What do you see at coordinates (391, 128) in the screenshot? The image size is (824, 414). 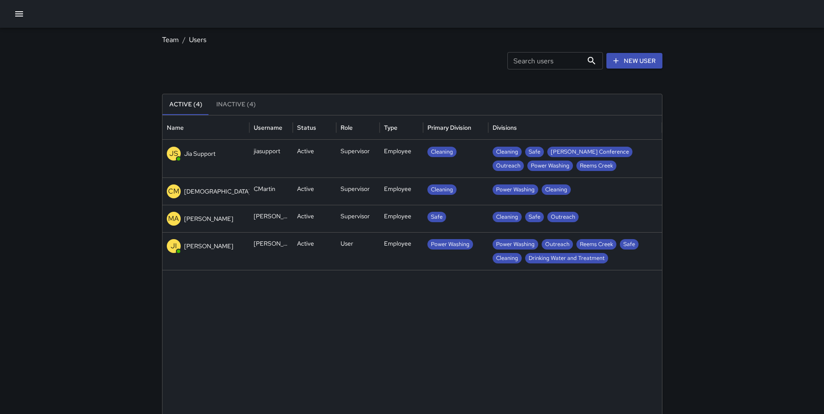 I see `div: Type` at bounding box center [391, 128].